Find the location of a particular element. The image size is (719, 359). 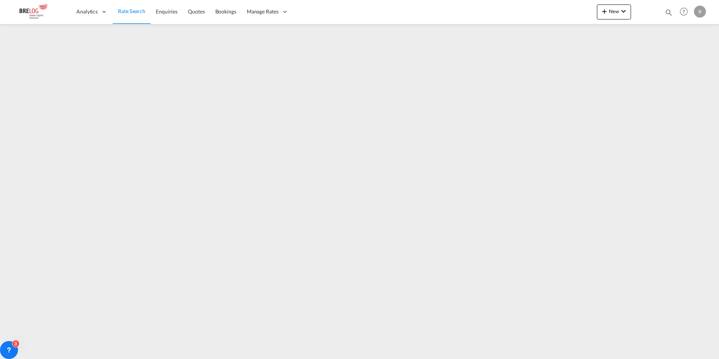

span: Manage Rates is located at coordinates (262, 12).